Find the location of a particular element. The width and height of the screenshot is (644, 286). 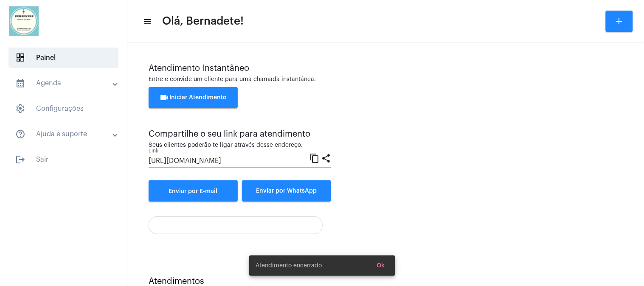

span: Iniciar Atendimento is located at coordinates (193, 97).